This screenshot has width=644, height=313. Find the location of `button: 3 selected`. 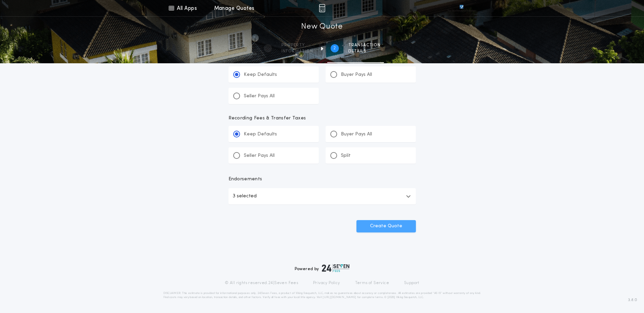

button: 3 selected is located at coordinates (322, 197).